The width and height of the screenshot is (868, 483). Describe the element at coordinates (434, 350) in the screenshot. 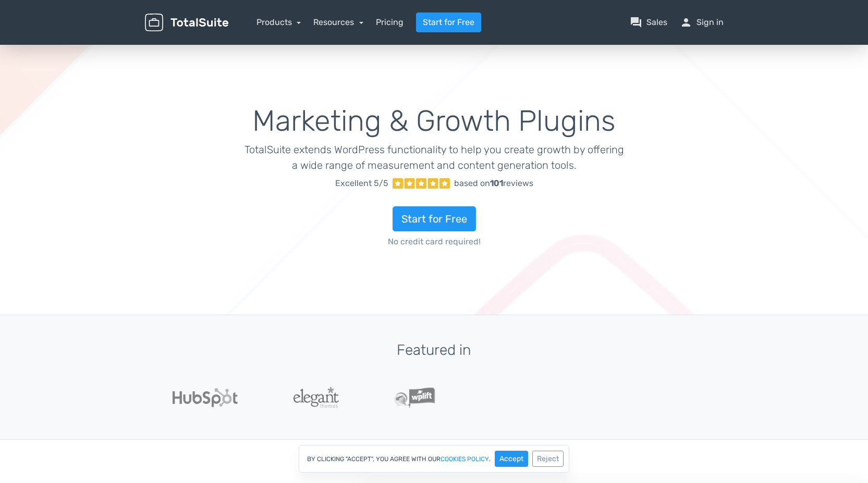

I see `h3: Featured in` at that location.